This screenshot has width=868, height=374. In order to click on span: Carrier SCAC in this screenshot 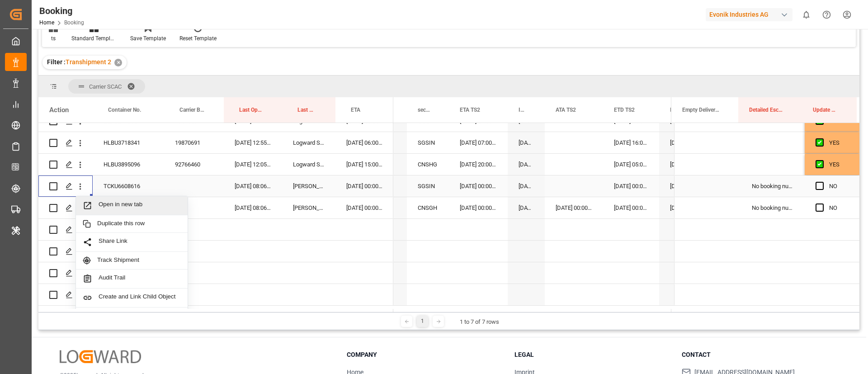, I will do `click(106, 86)`.